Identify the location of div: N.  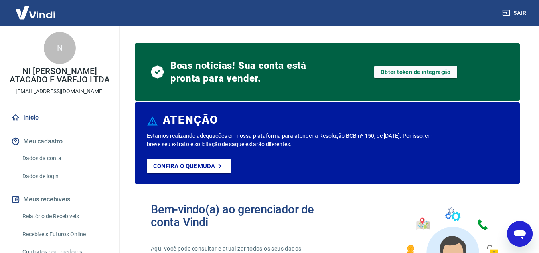
(60, 48).